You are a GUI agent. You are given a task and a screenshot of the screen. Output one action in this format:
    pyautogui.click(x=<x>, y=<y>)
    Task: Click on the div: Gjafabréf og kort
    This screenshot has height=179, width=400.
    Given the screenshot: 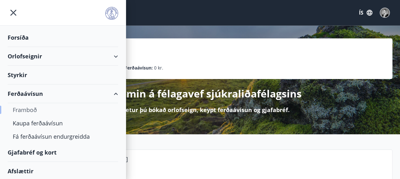 What is the action you would take?
    pyautogui.click(x=63, y=153)
    